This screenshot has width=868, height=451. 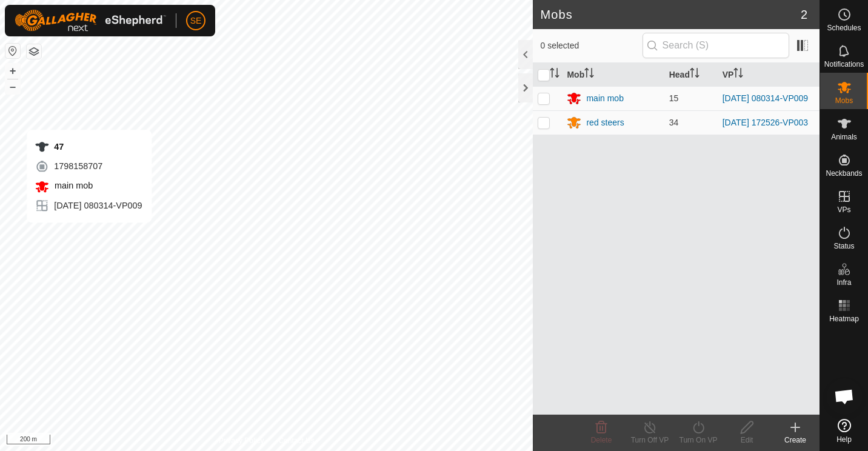 What do you see at coordinates (843, 64) in the screenshot?
I see `span: Notifications` at bounding box center [843, 64].